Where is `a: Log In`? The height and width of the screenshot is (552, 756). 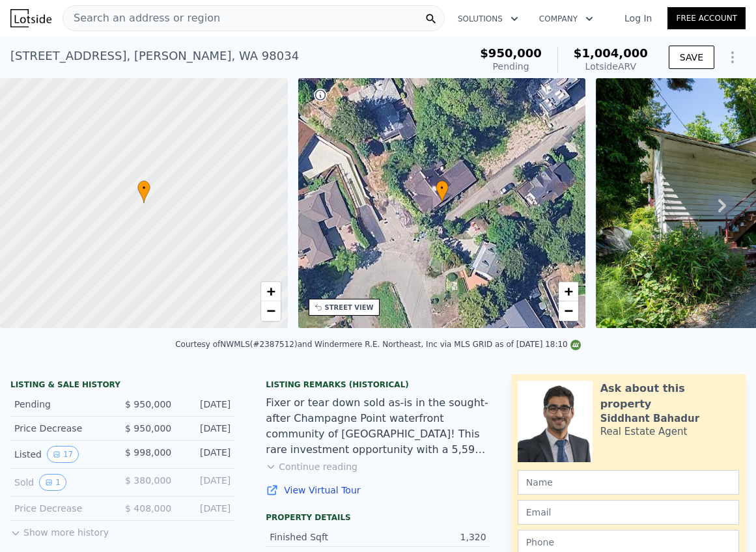
a: Log In is located at coordinates (638, 18).